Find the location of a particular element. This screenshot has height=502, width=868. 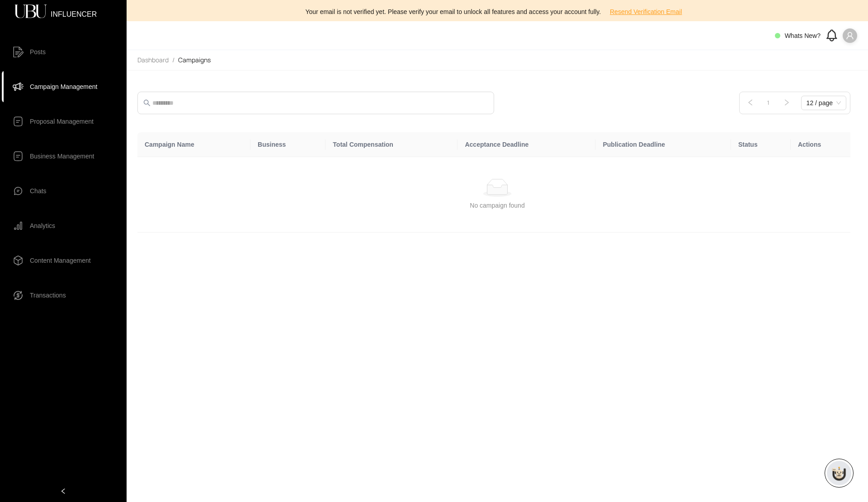

th: Business is located at coordinates (288, 144).